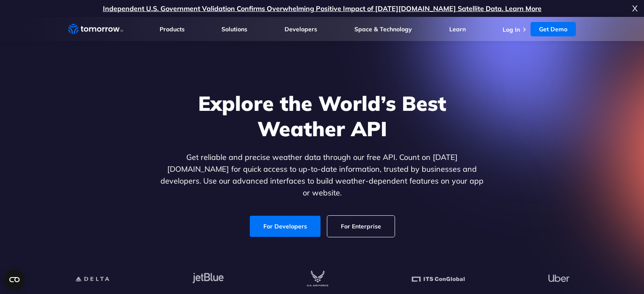 This screenshot has height=294, width=644. Describe the element at coordinates (383, 29) in the screenshot. I see `a: Space & Technology` at that location.